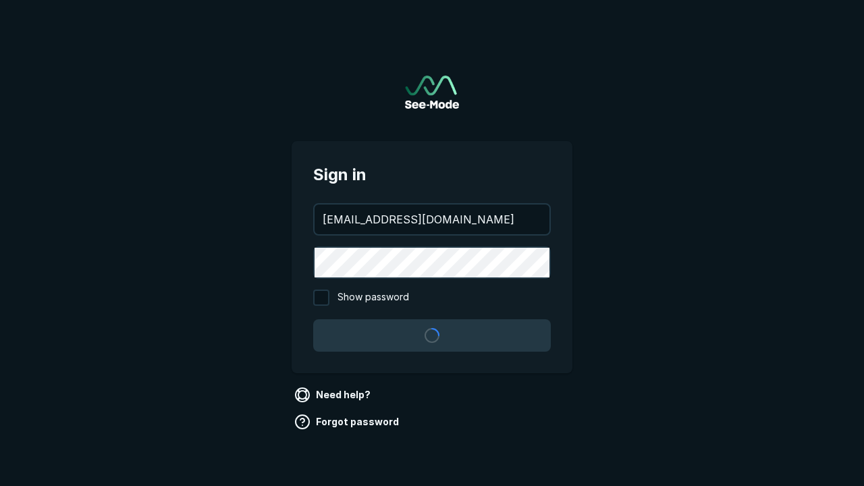 The width and height of the screenshot is (864, 486). I want to click on a: Forgot password, so click(348, 422).